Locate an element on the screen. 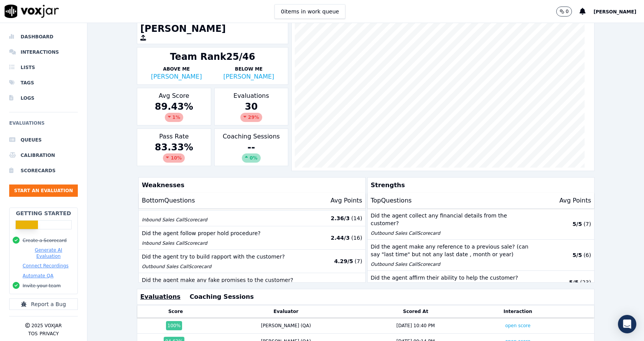 Image resolution: width=644 pixels, height=341 pixels. li: Queues is located at coordinates (43, 140).